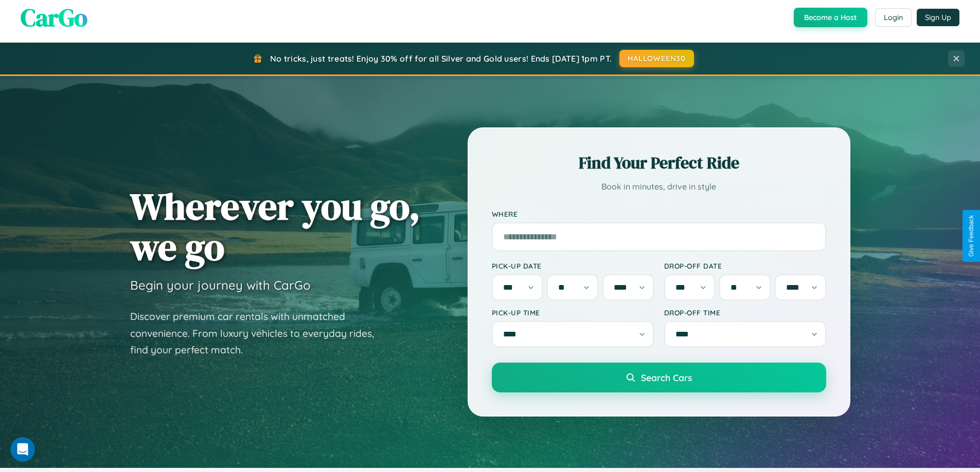  What do you see at coordinates (971, 236) in the screenshot?
I see `div: Give Feedback` at bounding box center [971, 236].